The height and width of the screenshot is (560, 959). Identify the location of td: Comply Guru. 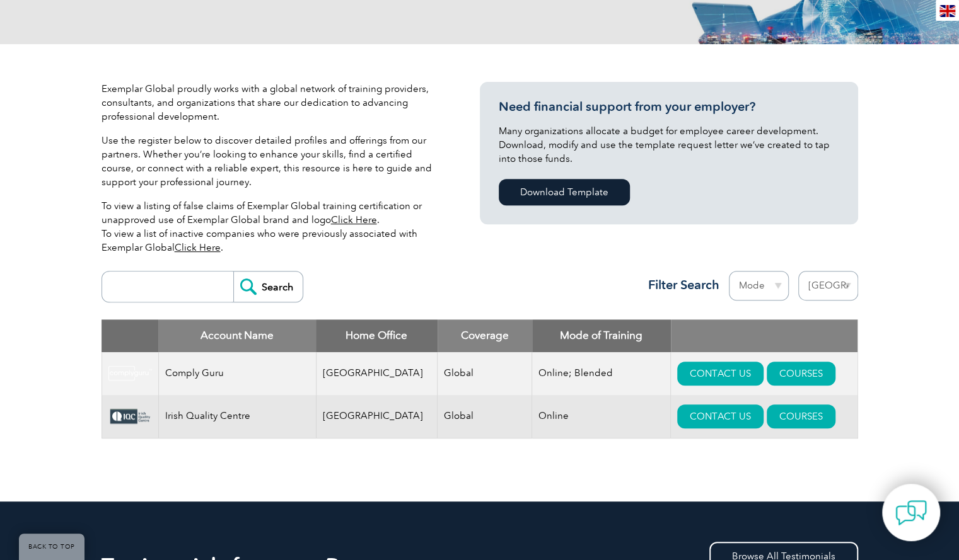
(237, 374).